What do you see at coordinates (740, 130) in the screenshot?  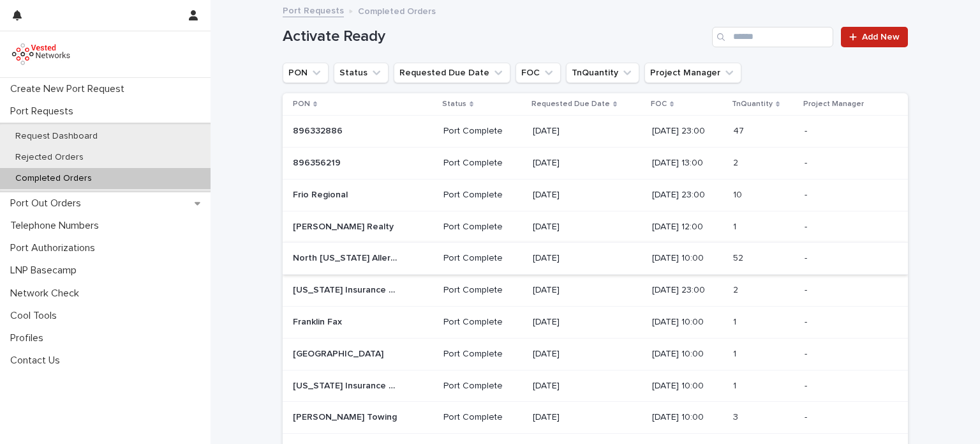 I see `p: 47` at bounding box center [740, 130].